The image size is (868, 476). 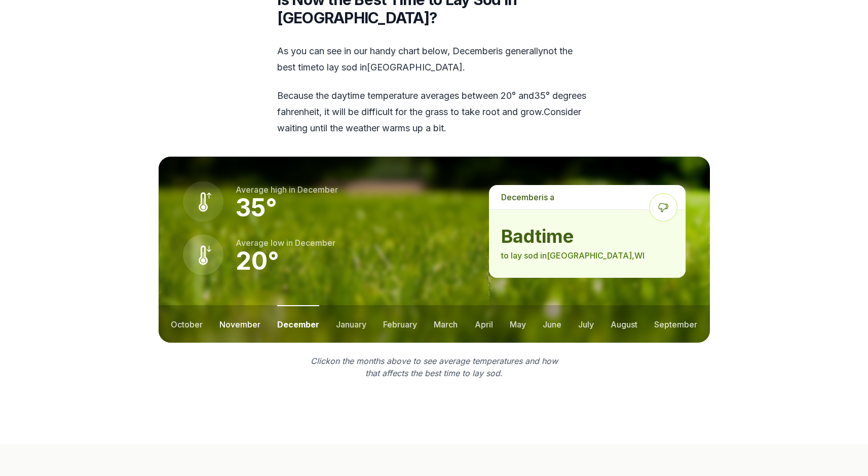 What do you see at coordinates (518, 324) in the screenshot?
I see `button: may` at bounding box center [518, 324].